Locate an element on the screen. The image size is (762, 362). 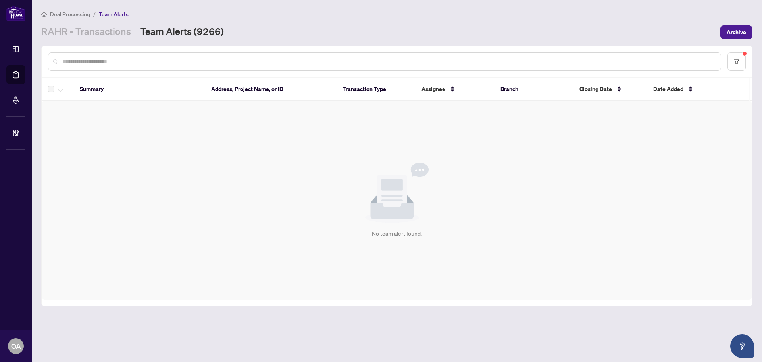
span: Closing Date is located at coordinates (596, 89).